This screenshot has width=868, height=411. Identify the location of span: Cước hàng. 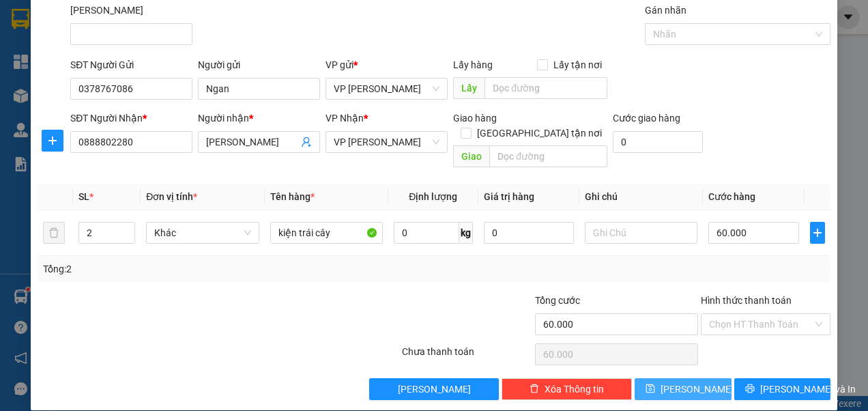
(732, 196).